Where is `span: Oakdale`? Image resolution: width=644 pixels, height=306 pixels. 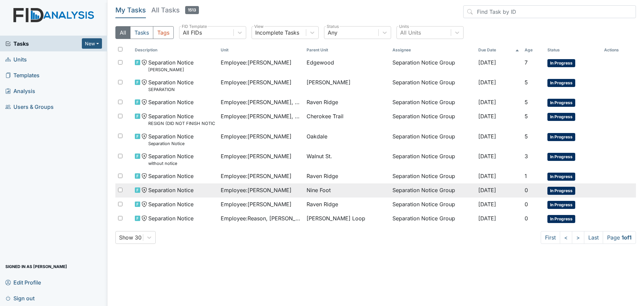
span: Oakdale is located at coordinates (317, 136).